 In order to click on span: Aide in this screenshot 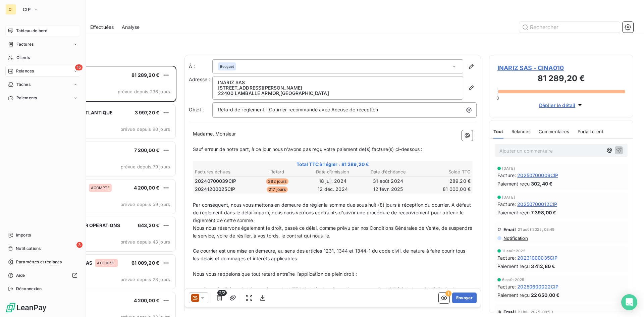, I will do `click(20, 275)`.